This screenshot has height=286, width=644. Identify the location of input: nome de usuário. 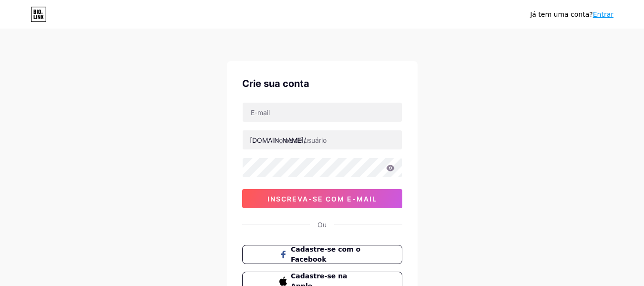
(322, 140).